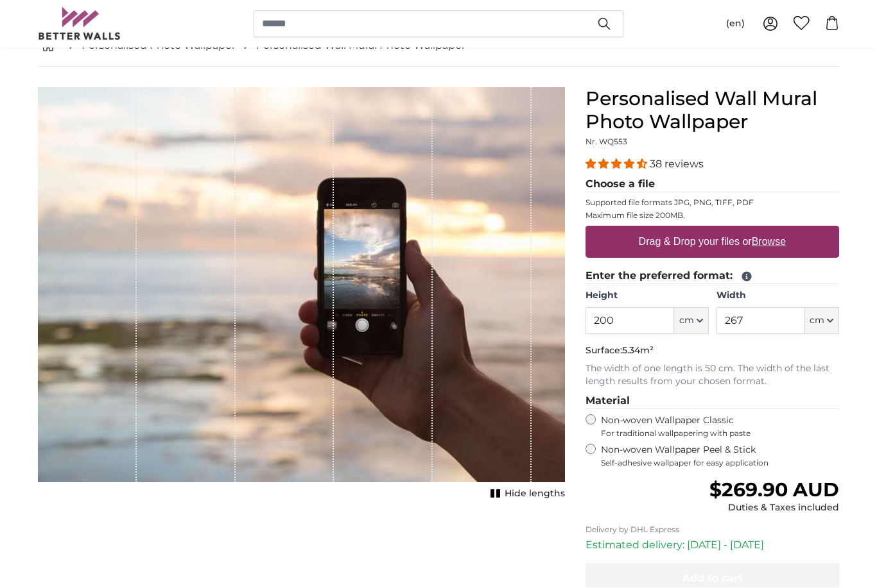  What do you see at coordinates (535, 494) in the screenshot?
I see `span: Hide lengths` at bounding box center [535, 494].